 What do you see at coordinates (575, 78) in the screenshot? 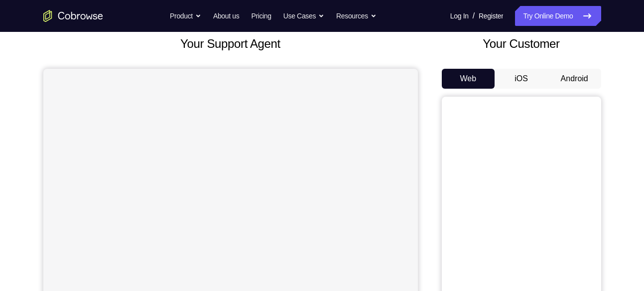
I see `button: Android` at bounding box center [575, 78].